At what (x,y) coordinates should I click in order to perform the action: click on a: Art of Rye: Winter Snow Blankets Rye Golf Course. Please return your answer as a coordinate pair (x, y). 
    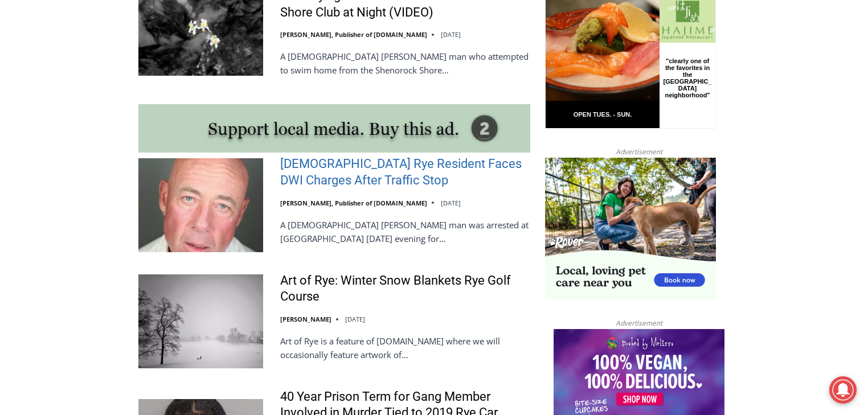
    Looking at the image, I should click on (405, 289).